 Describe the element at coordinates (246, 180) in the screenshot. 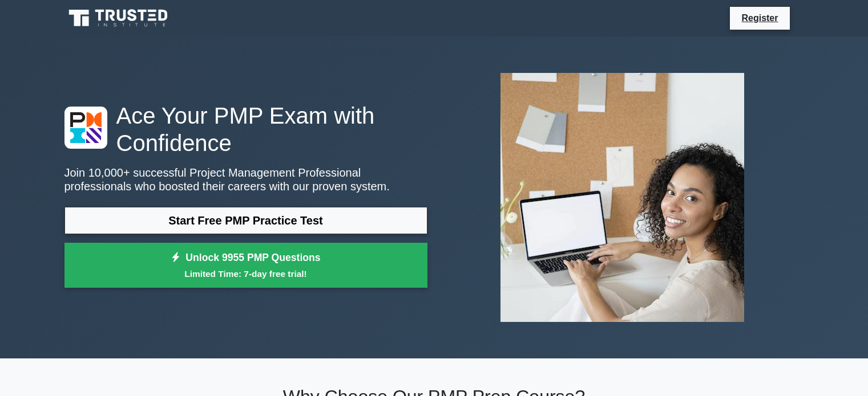

I see `p: Join 10,000+ successful Project Management Professional professionals who boosted their careers w...` at that location.